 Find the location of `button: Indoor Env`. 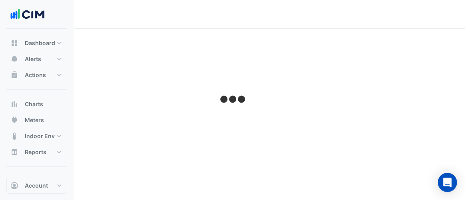

button: Indoor Env is located at coordinates (37, 136).